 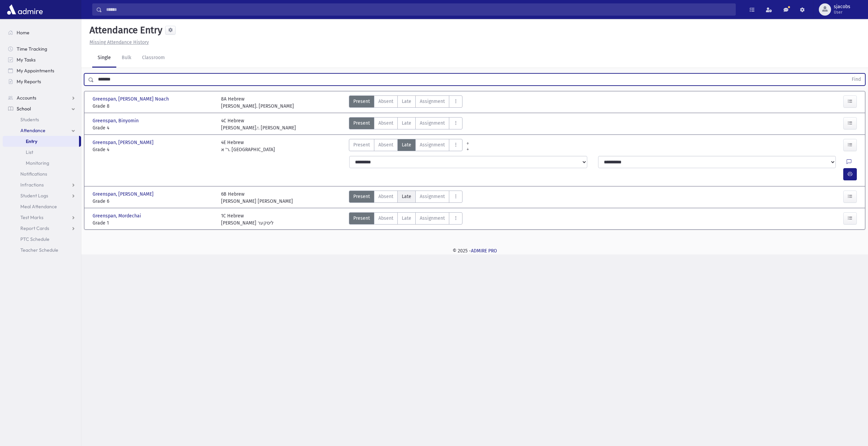 What do you see at coordinates (32, 217) in the screenshot?
I see `span: Test Marks` at bounding box center [32, 217].